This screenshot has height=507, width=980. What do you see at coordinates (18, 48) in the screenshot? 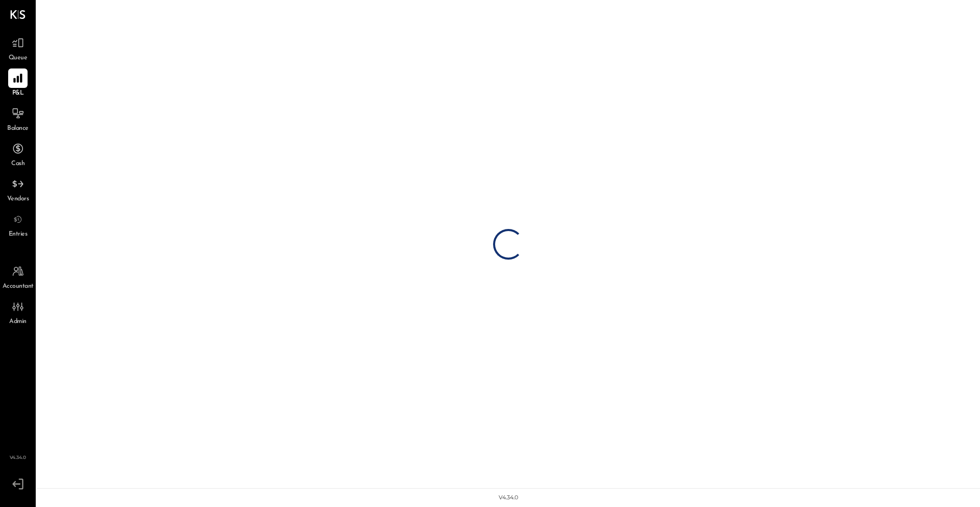
I see `a: Queue` at bounding box center [18, 48].